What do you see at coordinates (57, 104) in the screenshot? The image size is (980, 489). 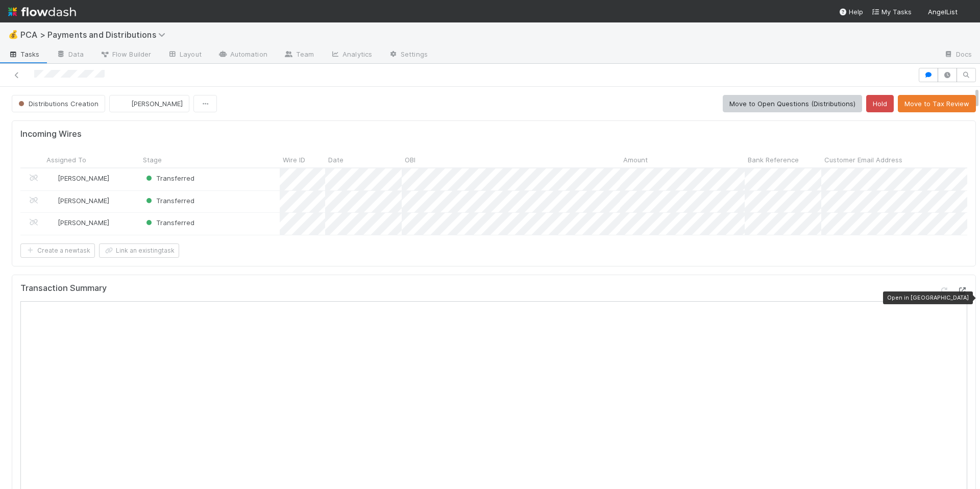 I see `span: Distributions Creation` at bounding box center [57, 104].